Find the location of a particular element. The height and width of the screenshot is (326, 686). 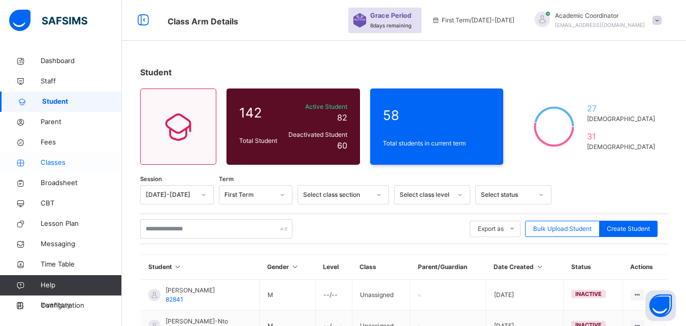

span: Class Arm Details is located at coordinates (203, 21).